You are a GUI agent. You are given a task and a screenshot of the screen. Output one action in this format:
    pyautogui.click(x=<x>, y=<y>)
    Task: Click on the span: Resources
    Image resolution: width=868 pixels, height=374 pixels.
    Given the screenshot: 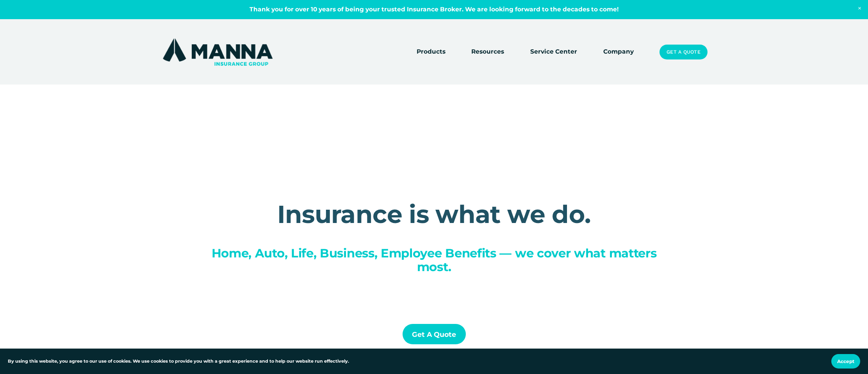 What is the action you would take?
    pyautogui.click(x=488, y=51)
    